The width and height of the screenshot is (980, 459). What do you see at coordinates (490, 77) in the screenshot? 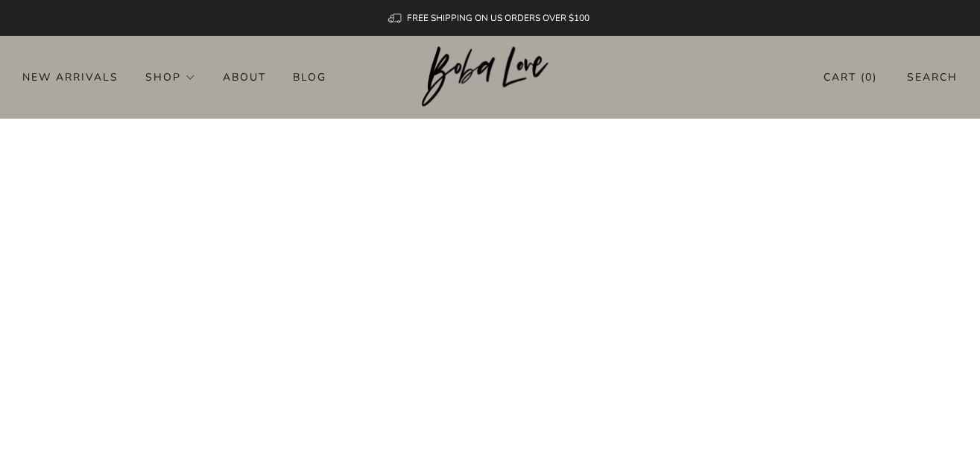
I see `a: Boba Love` at bounding box center [490, 77].